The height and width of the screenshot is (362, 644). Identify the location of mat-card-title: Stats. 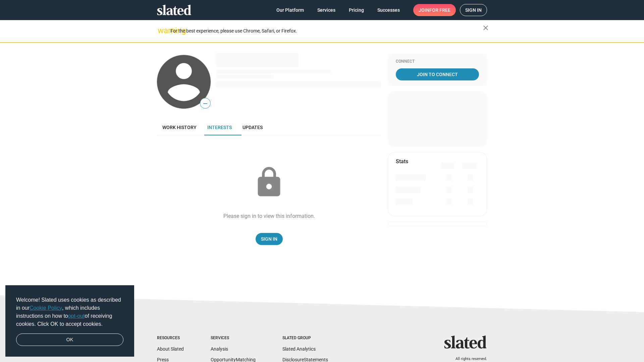
(402, 161).